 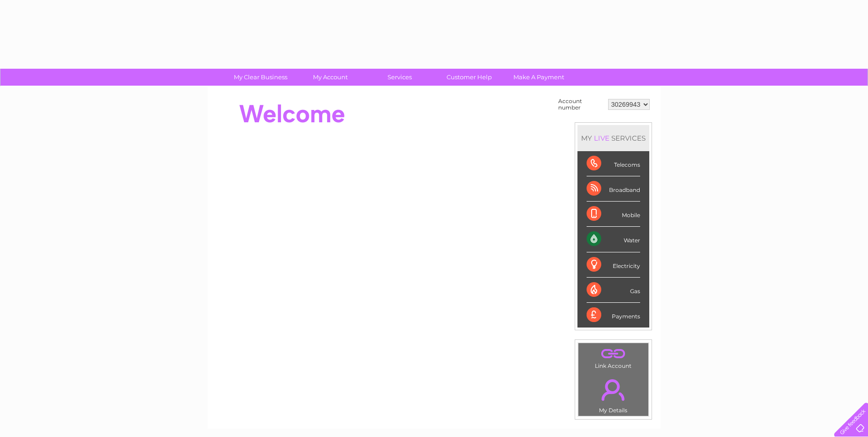 I want to click on a: Make A Payment, so click(x=539, y=77).